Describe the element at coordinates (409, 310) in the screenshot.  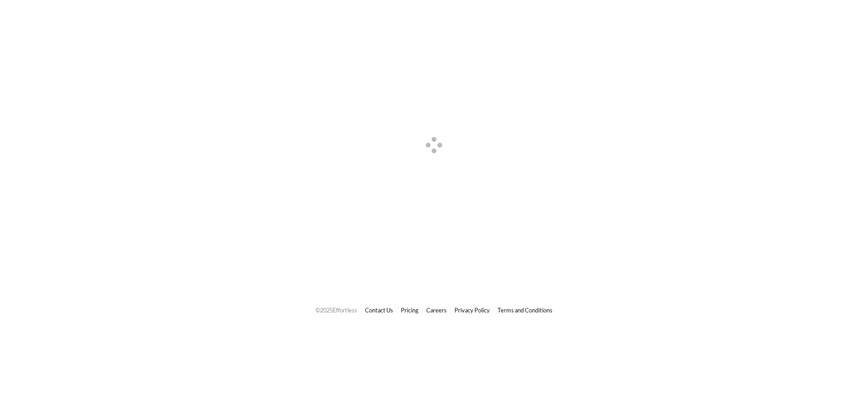
I see `a: Pricing` at that location.